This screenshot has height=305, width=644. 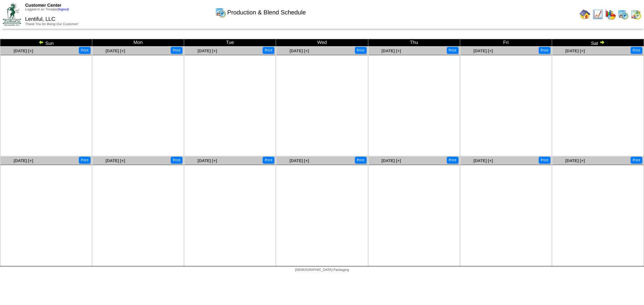 What do you see at coordinates (43, 5) in the screenshot?
I see `span: Customer Center` at bounding box center [43, 5].